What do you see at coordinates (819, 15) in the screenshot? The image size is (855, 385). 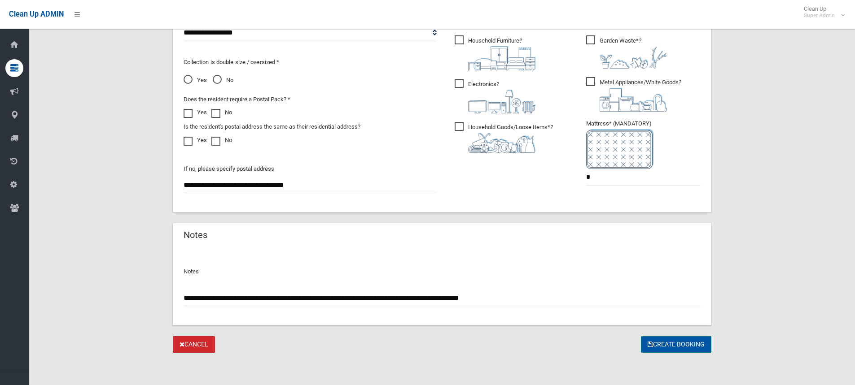 I see `small: Super Admin` at bounding box center [819, 15].